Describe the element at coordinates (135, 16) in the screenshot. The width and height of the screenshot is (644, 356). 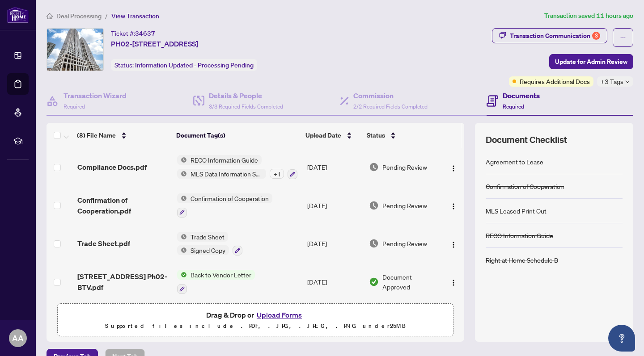
I see `span: View Transaction` at that location.